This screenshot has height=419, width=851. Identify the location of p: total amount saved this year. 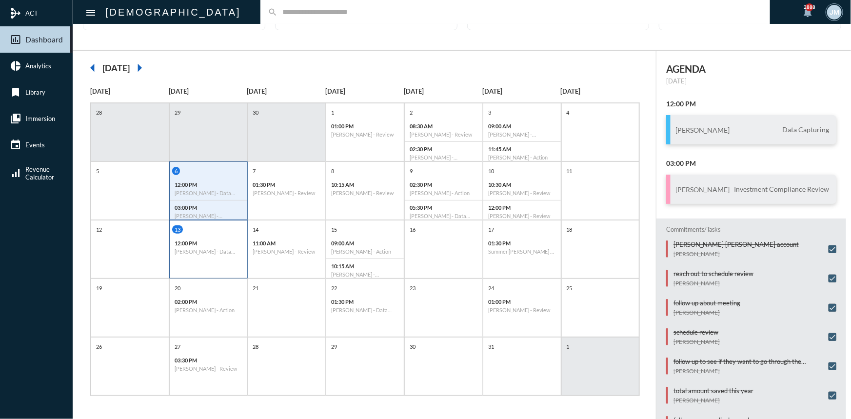
(714, 391).